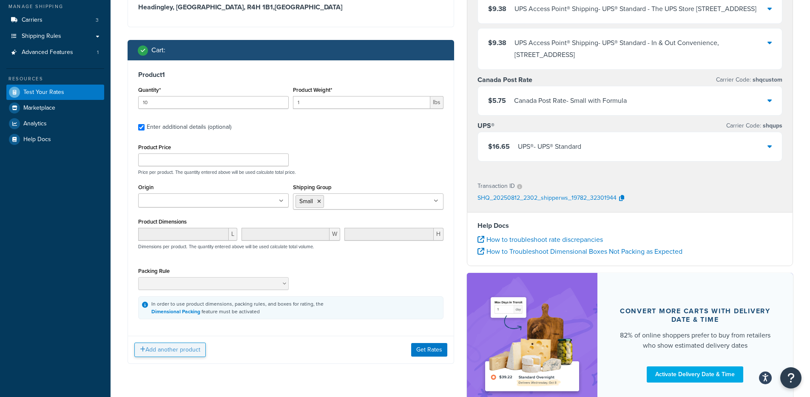 The height and width of the screenshot is (397, 810). I want to click on button: Get Rates, so click(429, 350).